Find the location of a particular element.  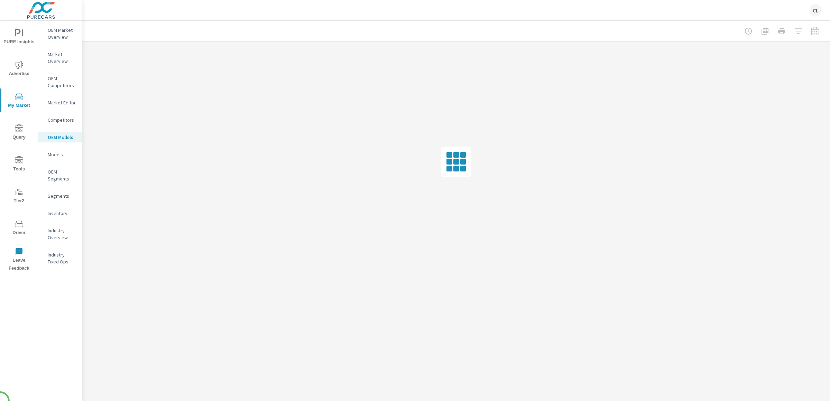

p: OEM Segments is located at coordinates (62, 175).